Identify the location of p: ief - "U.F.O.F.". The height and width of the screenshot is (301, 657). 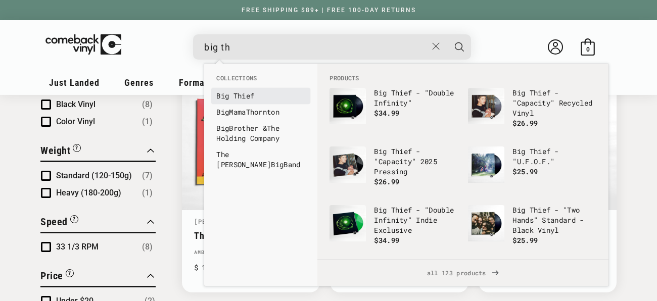
(555, 157).